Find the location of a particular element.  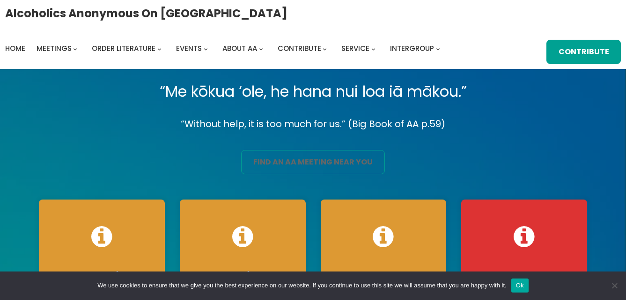

span: We use cookies to ensure that we give you the best experience on our website. If you continue to ... is located at coordinates (301, 286).